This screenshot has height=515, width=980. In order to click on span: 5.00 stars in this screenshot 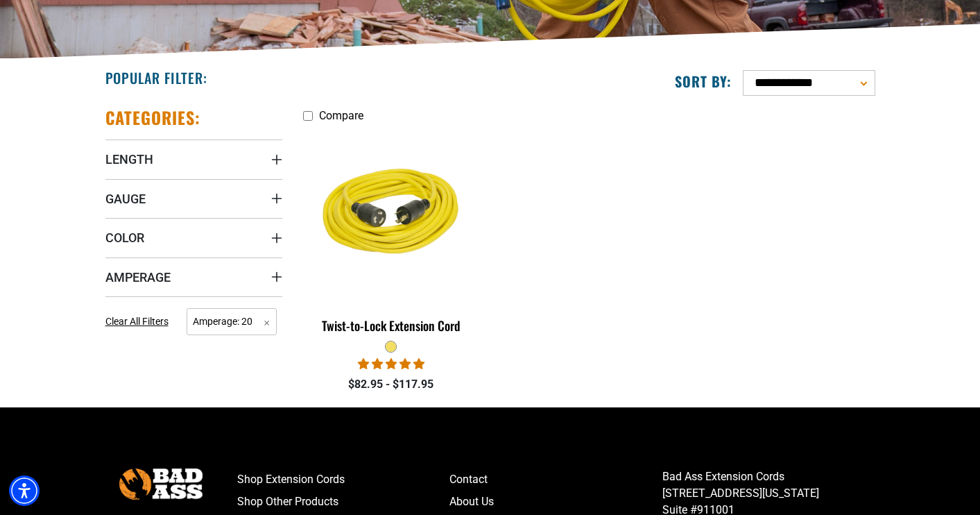, I will do `click(391, 363)`.